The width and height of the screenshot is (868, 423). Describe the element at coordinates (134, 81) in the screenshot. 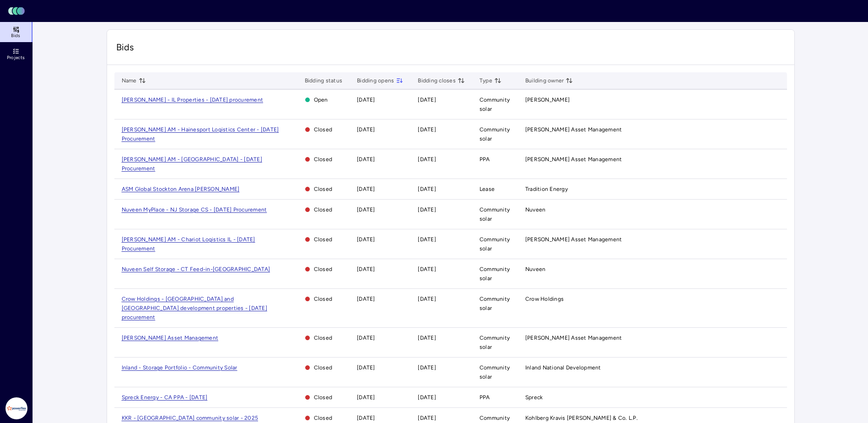

I see `span: Name` at that location.